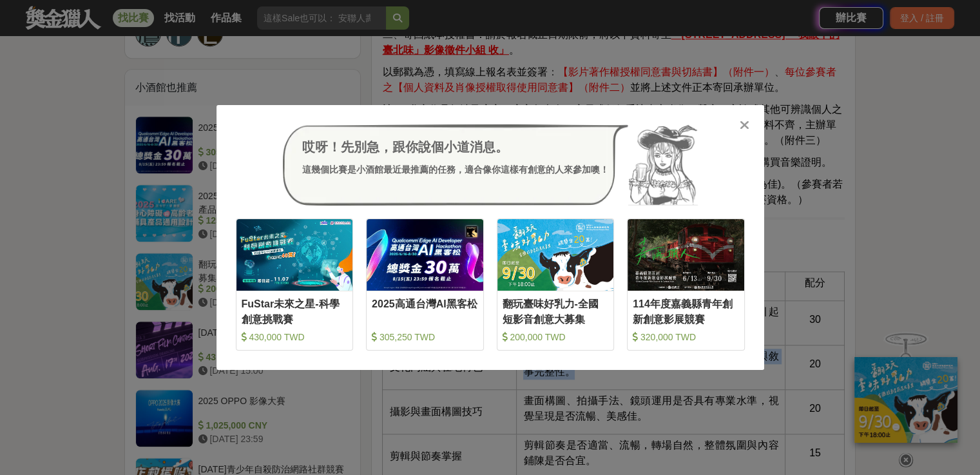 The height and width of the screenshot is (475, 980). I want to click on div: 114年度嘉義縣青年創新創意影展競賽, so click(685, 310).